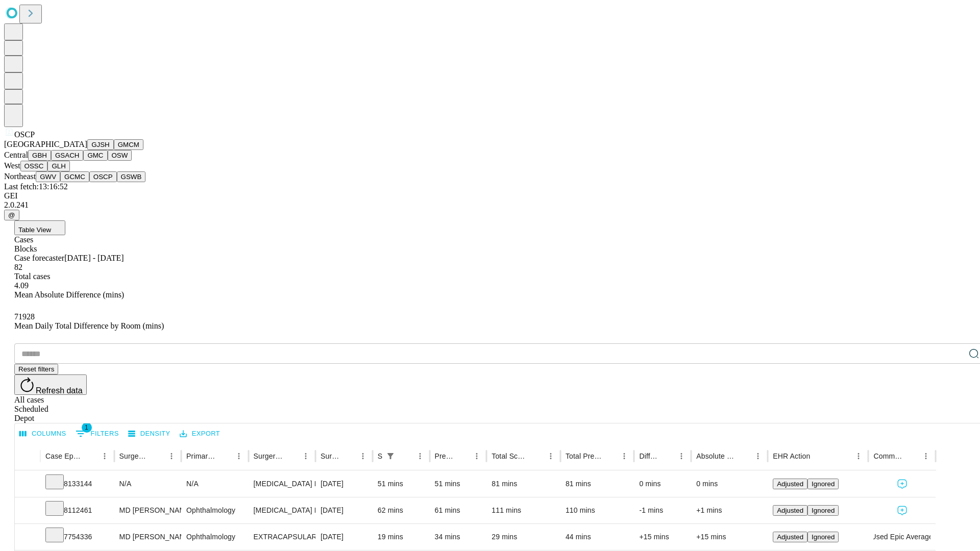 The height and width of the screenshot is (551, 980). What do you see at coordinates (36, 186) in the screenshot?
I see `span: Last fetch: 13:16:52` at bounding box center [36, 186].